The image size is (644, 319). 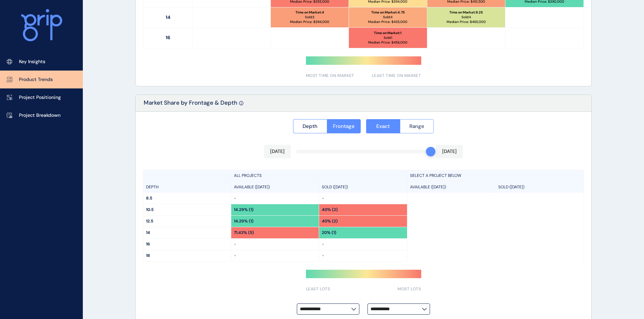 I want to click on p: 10.5, so click(x=187, y=210).